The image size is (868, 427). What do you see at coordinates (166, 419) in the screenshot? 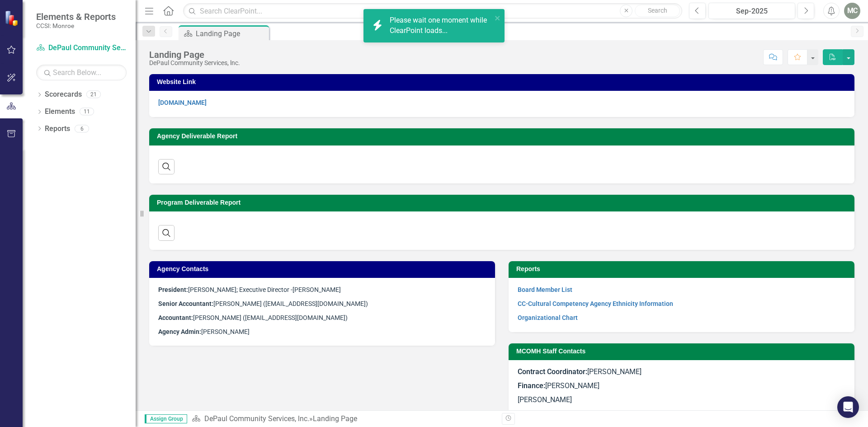
I see `span: Assign Group` at bounding box center [166, 419].